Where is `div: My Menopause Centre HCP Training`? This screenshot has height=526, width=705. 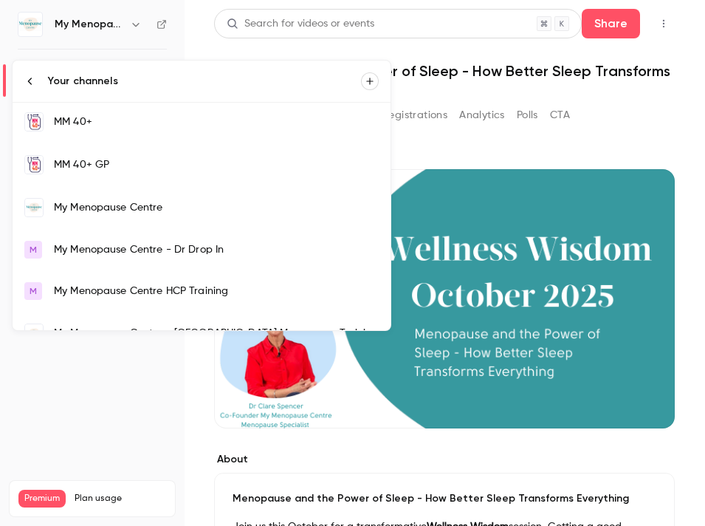 div: My Menopause Centre HCP Training is located at coordinates (216, 291).